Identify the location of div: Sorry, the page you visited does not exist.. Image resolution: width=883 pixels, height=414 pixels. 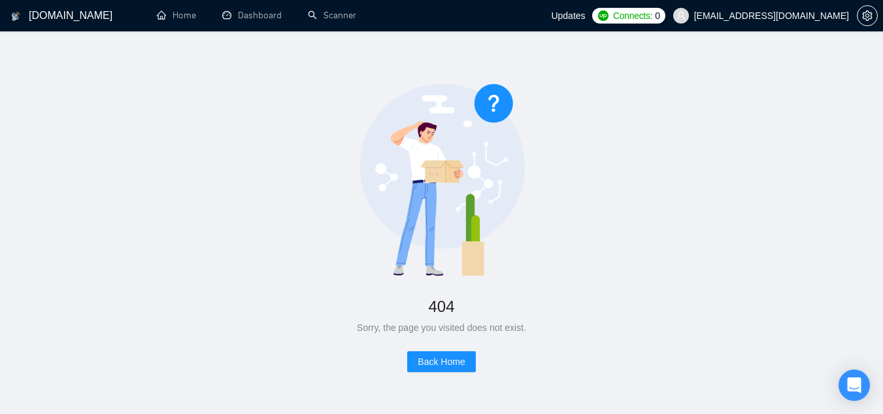
(441, 328).